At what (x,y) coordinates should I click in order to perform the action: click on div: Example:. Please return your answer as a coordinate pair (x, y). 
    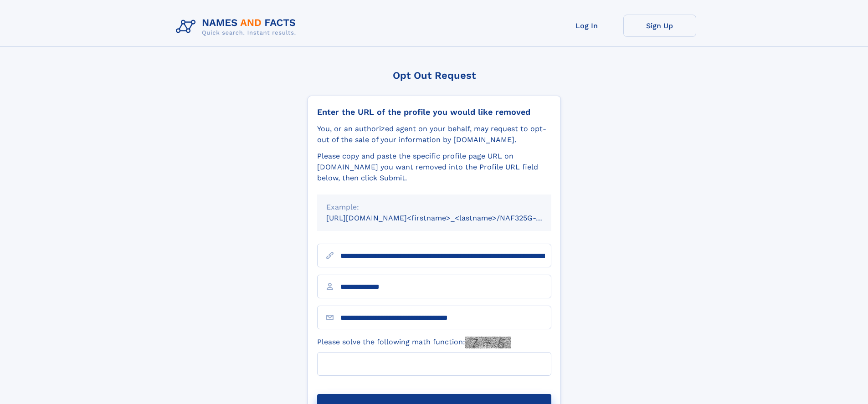
    Looking at the image, I should click on (434, 207).